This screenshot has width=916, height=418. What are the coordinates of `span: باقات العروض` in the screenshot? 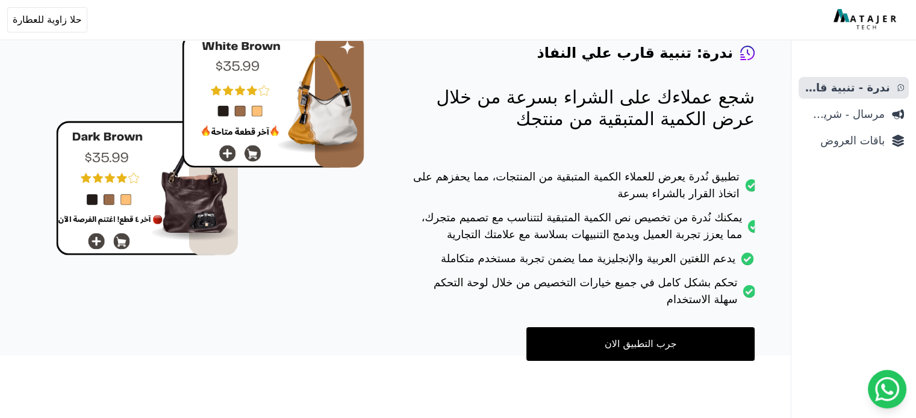 It's located at (843, 141).